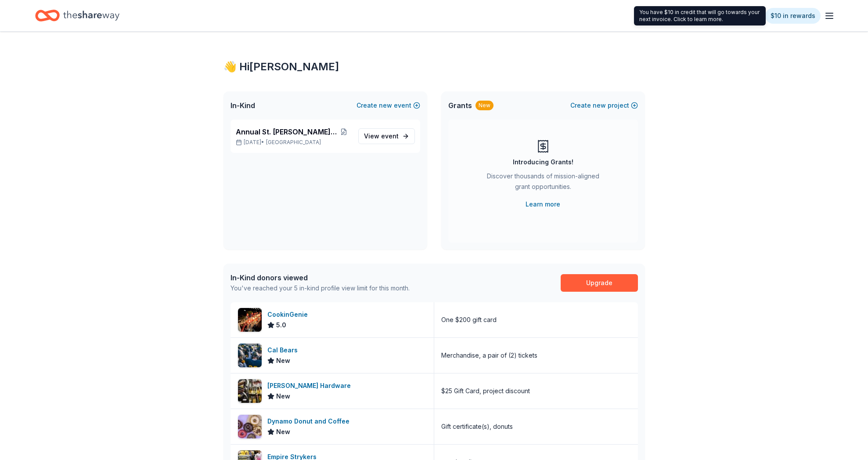 The width and height of the screenshot is (868, 460). I want to click on a: Home, so click(77, 16).